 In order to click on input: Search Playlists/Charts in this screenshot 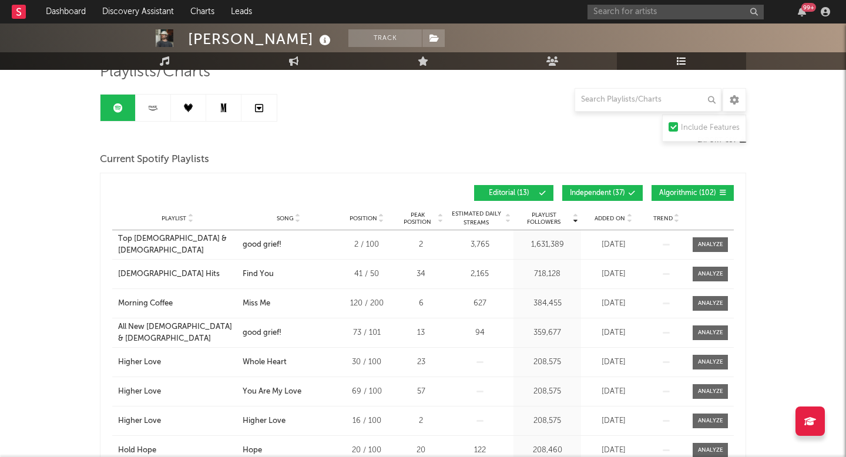, I will do `click(648, 100)`.